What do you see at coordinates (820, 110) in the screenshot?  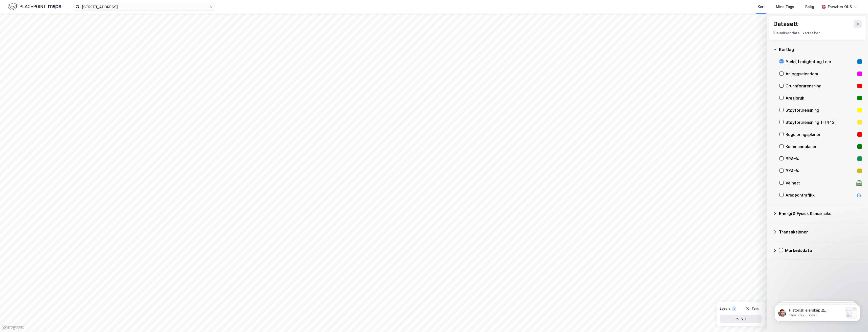 I see `div: Støyforurensning` at bounding box center [820, 110].